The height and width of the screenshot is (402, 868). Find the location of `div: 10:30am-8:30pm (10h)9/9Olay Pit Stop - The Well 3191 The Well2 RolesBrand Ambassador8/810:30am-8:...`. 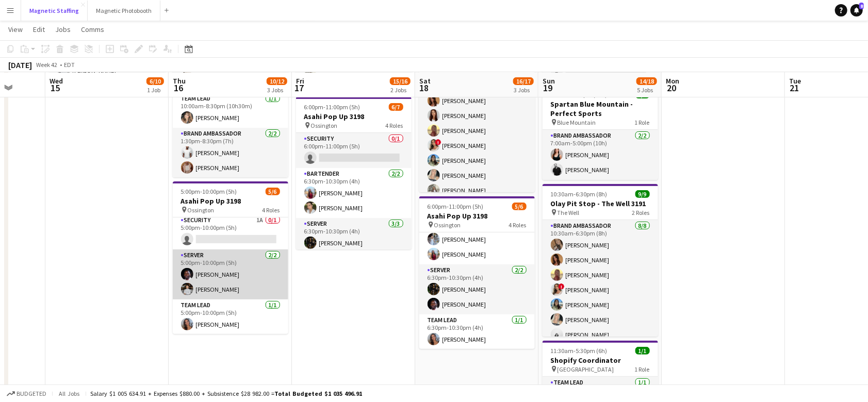

div: 10:30am-8:30pm (10h)9/9Olay Pit Stop - The Well 3191 The Well2 RolesBrand Ambassador8/810:30am-8:... is located at coordinates (477, 116).